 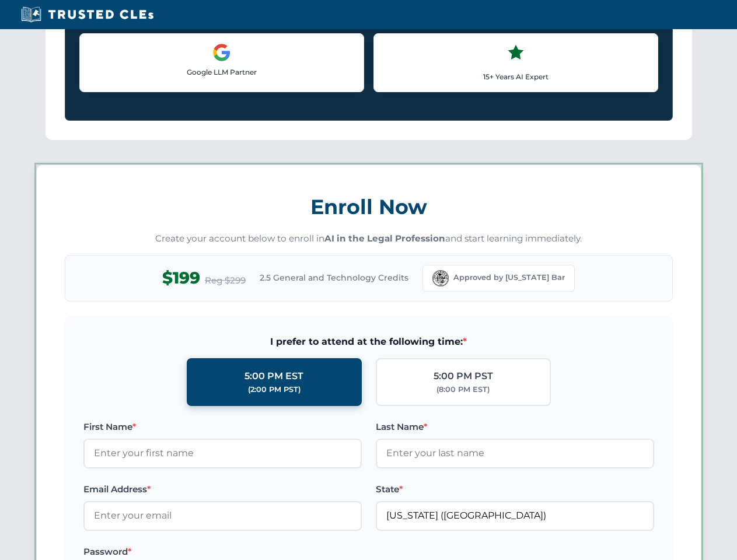 I want to click on span: Reg $299, so click(x=225, y=281).